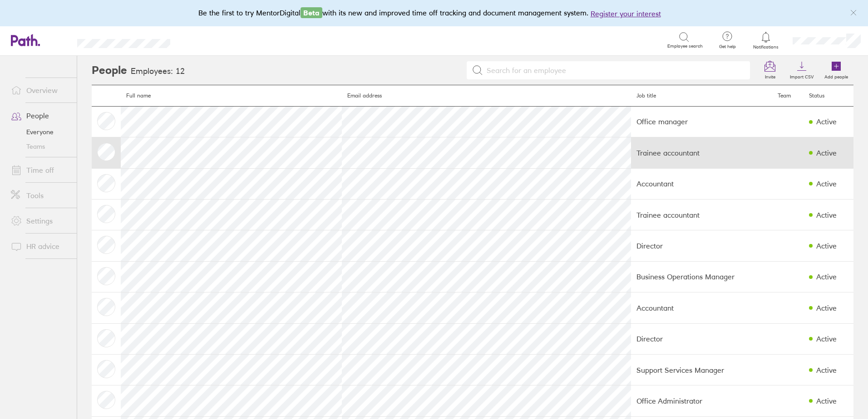  What do you see at coordinates (685, 47) in the screenshot?
I see `span: Employee search` at bounding box center [685, 47].